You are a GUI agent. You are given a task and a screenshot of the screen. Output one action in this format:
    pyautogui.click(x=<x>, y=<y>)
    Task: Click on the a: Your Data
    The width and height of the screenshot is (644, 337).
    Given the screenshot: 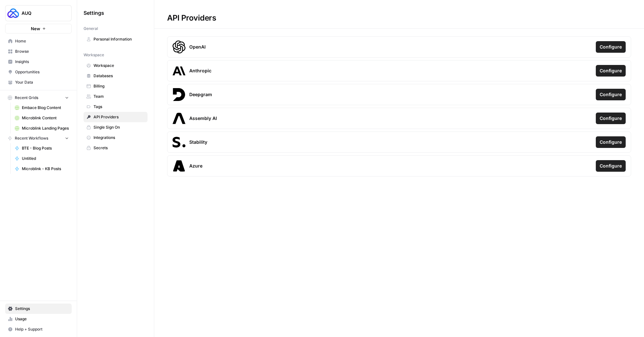 What is the action you would take?
    pyautogui.click(x=38, y=82)
    